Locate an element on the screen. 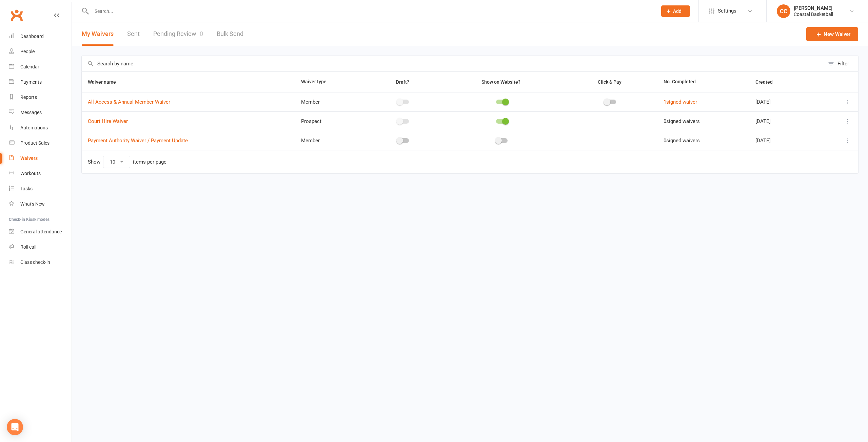 This screenshot has height=442, width=868. button: My Waivers is located at coordinates (97, 33).